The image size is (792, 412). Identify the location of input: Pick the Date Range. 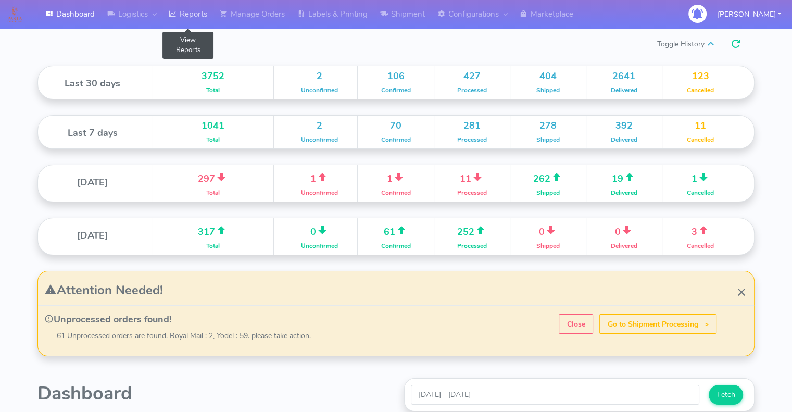
(555, 394).